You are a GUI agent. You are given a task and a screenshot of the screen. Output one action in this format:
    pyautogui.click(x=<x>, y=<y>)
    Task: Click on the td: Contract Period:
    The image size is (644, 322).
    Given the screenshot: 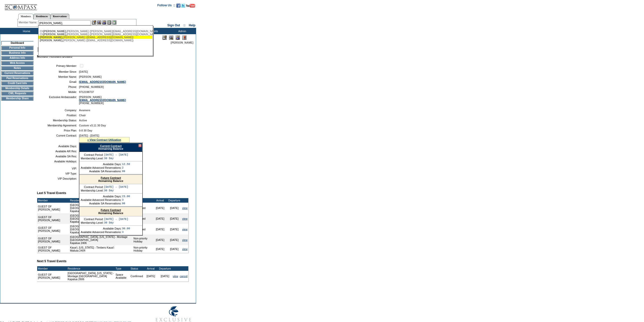 What is the action you would take?
    pyautogui.click(x=92, y=187)
    